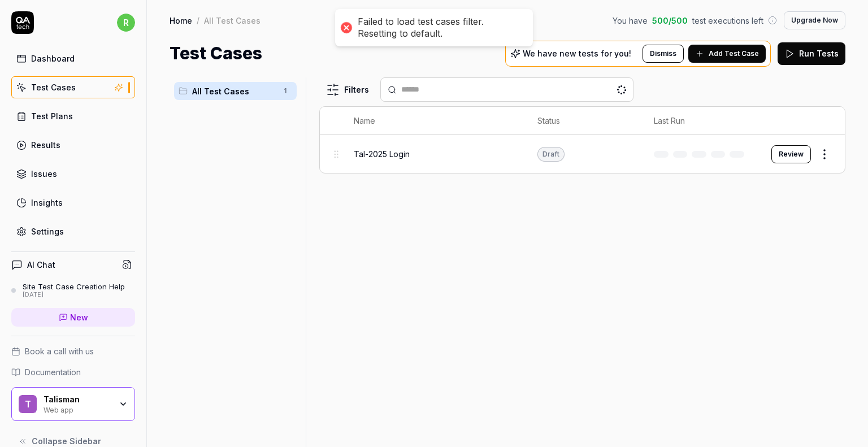 This screenshot has width=868, height=447. I want to click on span: All Test Cases, so click(234, 91).